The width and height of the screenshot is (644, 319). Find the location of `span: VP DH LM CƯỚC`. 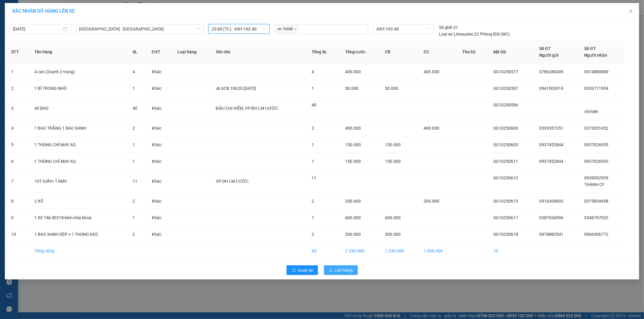

span: VP DH LM CƯỚC is located at coordinates (232, 181).